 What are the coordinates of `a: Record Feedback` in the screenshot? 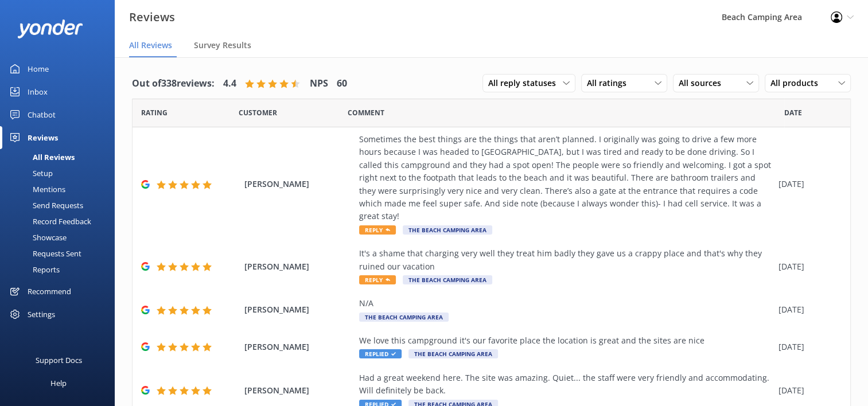 It's located at (61, 222).